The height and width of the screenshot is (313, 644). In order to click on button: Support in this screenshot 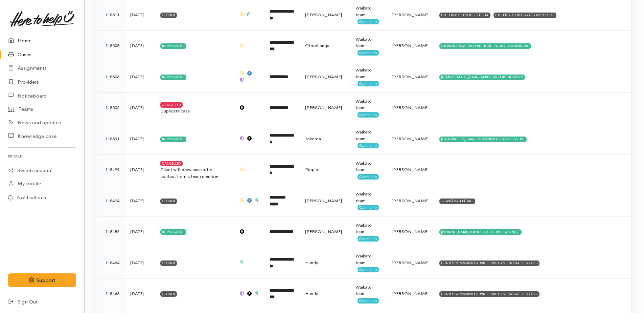, I will do `click(42, 280)`.